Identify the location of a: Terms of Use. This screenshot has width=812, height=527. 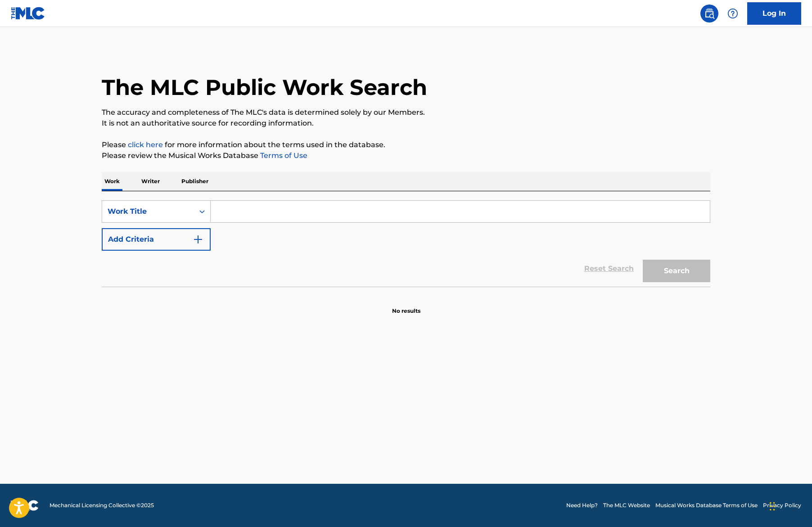
(283, 155).